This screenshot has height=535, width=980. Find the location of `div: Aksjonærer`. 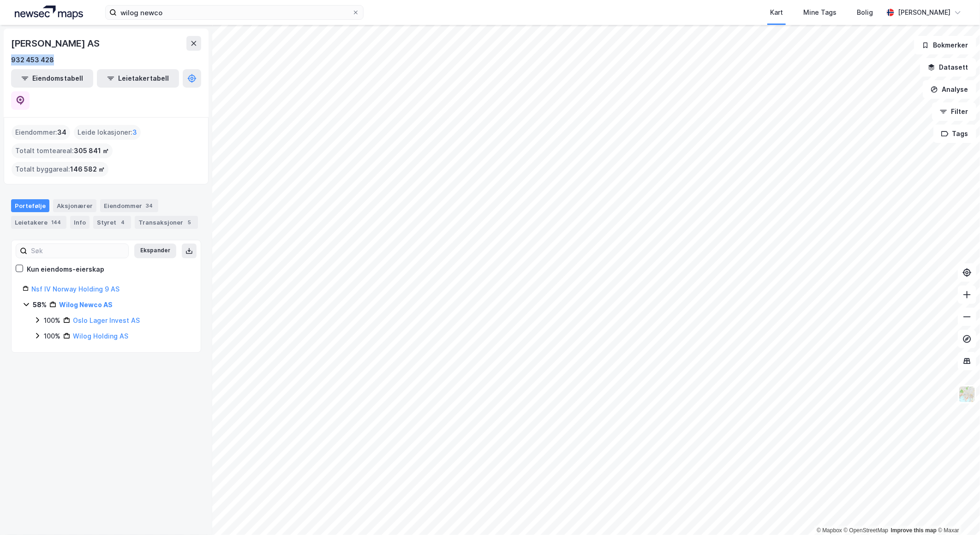

div: Aksjonærer is located at coordinates (75, 206).